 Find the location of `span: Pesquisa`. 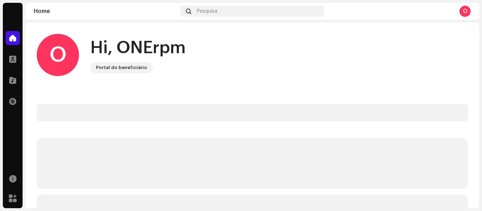

span: Pesquisa is located at coordinates (207, 11).